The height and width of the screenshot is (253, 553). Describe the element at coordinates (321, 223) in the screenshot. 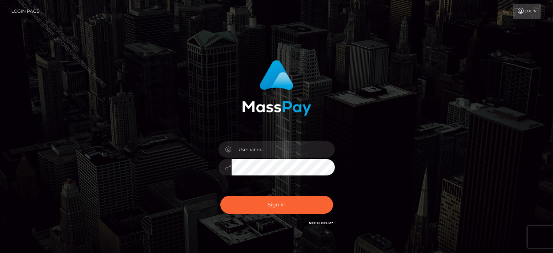

I see `a: Need Help?` at that location.